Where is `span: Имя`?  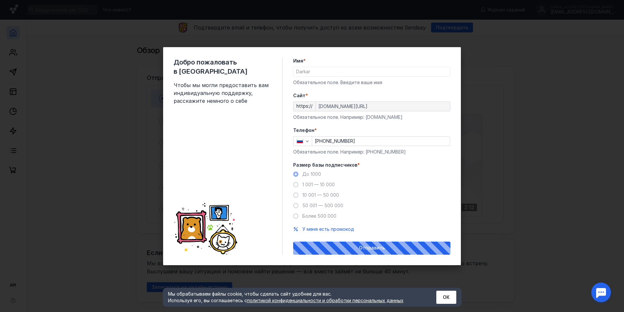
span: Имя is located at coordinates (298, 61).